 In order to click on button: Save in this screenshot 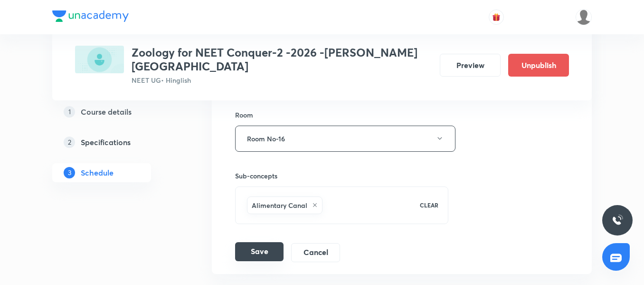, I will do `click(259, 252)`.